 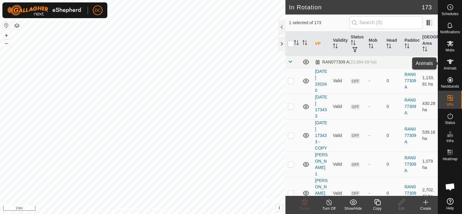 What do you see at coordinates (279, 208) in the screenshot?
I see `span: i` at bounding box center [279, 208].